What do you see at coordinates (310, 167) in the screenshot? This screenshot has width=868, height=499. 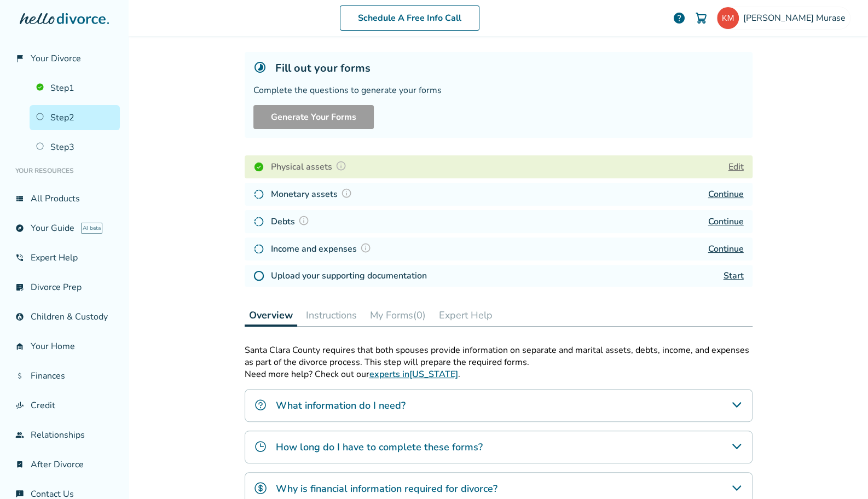 I see `h4: Physical assets` at bounding box center [310, 167].